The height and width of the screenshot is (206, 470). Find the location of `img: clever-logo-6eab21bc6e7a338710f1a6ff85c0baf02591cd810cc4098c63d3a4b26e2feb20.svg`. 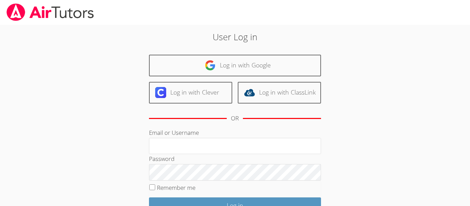

img: clever-logo-6eab21bc6e7a338710f1a6ff85c0baf02591cd810cc4098c63d3a4b26e2feb20.svg is located at coordinates (161, 93).